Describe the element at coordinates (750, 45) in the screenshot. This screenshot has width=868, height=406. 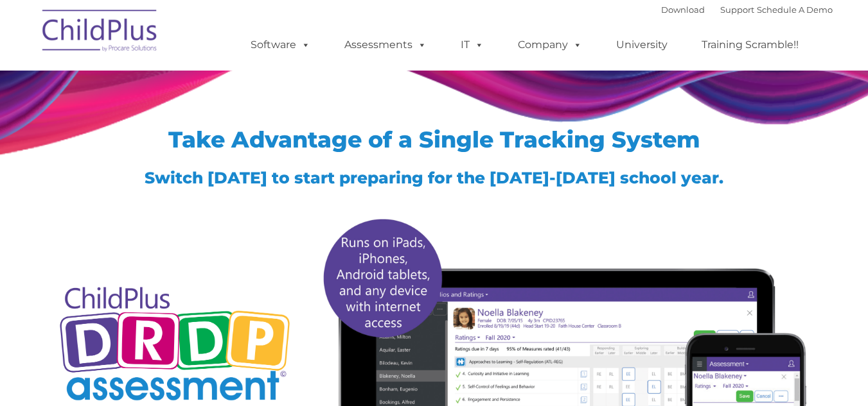
I see `a: Training Scramble!!` at that location.